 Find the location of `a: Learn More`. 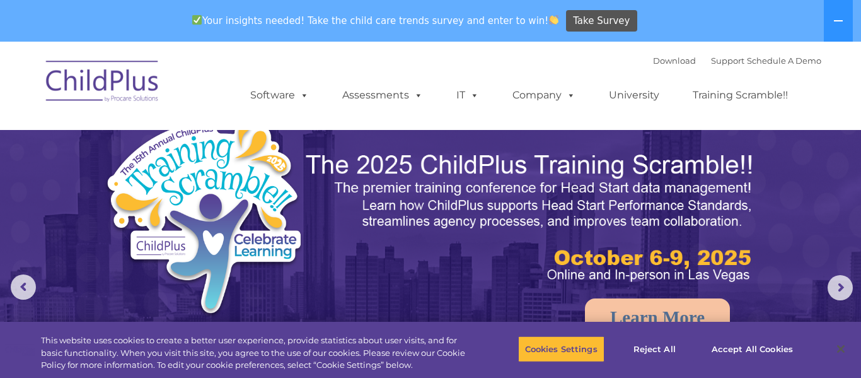

a: Learn More is located at coordinates (658, 317).